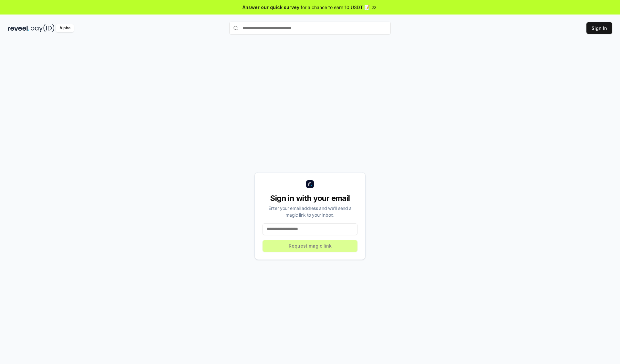  I want to click on img: logo_small, so click(310, 184).